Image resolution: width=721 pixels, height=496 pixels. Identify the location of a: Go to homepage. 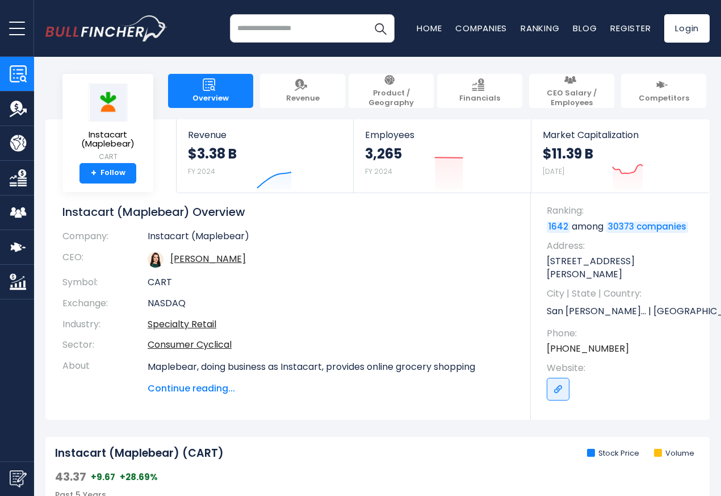
(106, 28).